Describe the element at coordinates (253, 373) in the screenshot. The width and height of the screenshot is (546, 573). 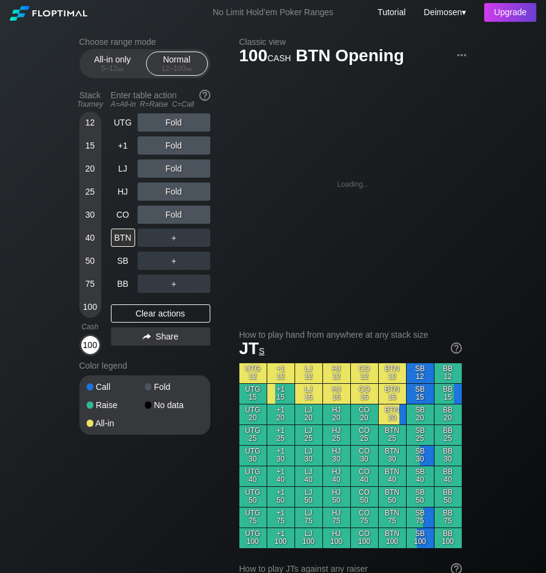
I see `div: UTG 12` at that location.